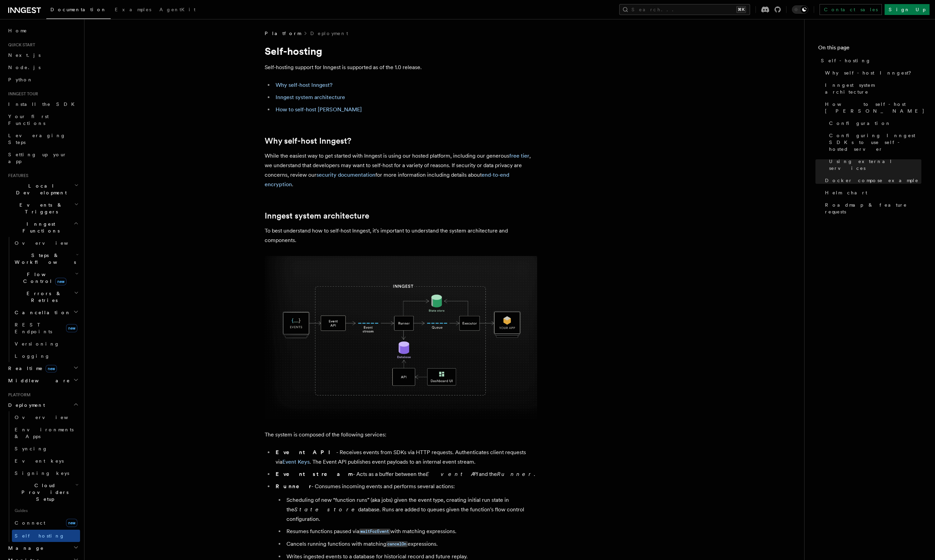  What do you see at coordinates (43, 189) in the screenshot?
I see `button: Local Development` at bounding box center [43, 189].